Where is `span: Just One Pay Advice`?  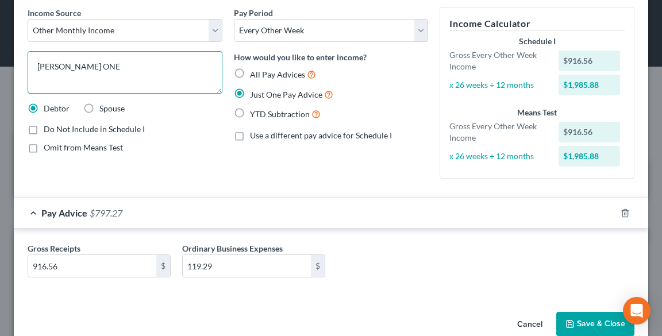 span: Just One Pay Advice is located at coordinates (286, 94).